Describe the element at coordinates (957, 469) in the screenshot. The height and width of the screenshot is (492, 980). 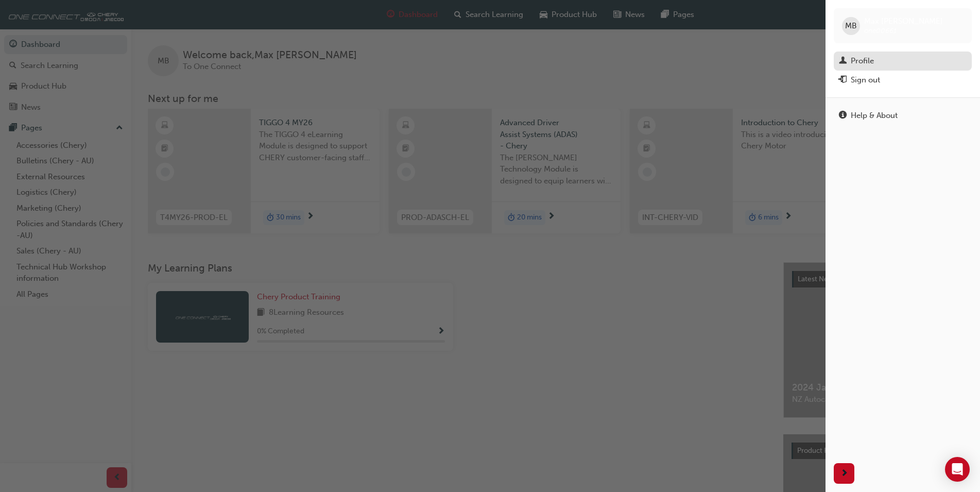
I see `div: Open Intercom Messenger` at that location.